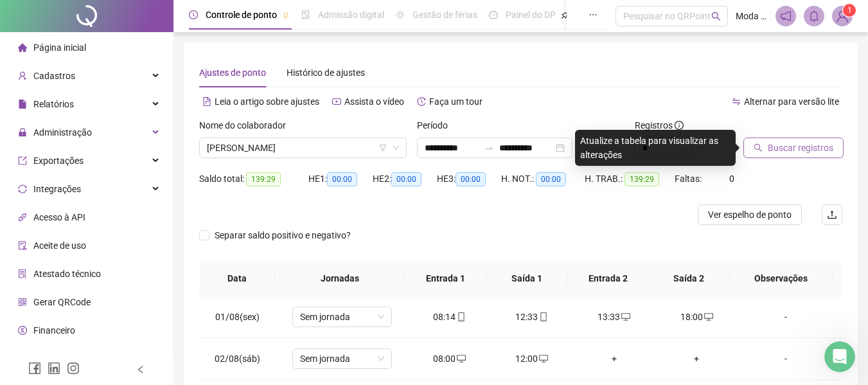 The width and height of the screenshot is (868, 385). Describe the element at coordinates (54, 368) in the screenshot. I see `span: linkedin` at that location.